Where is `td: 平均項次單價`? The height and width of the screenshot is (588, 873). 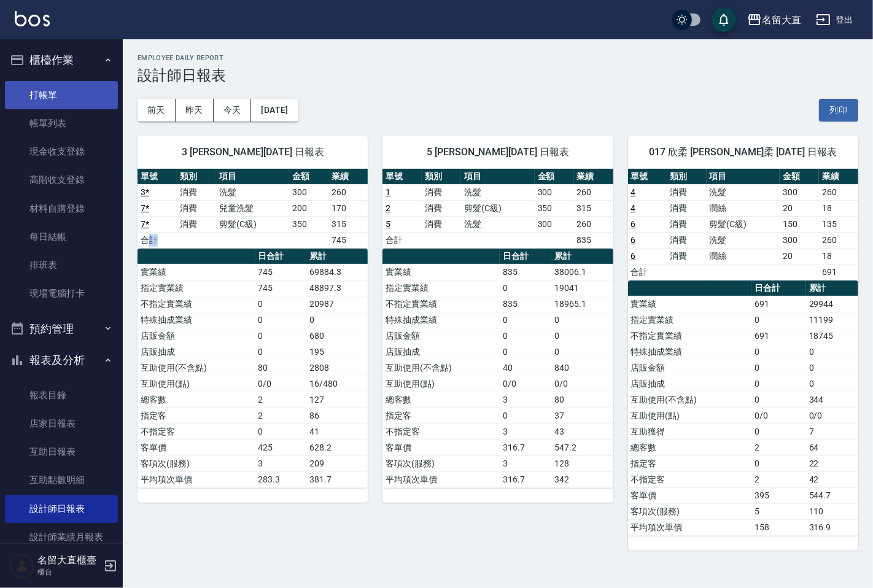 td: 平均項次單價 is located at coordinates (196, 479).